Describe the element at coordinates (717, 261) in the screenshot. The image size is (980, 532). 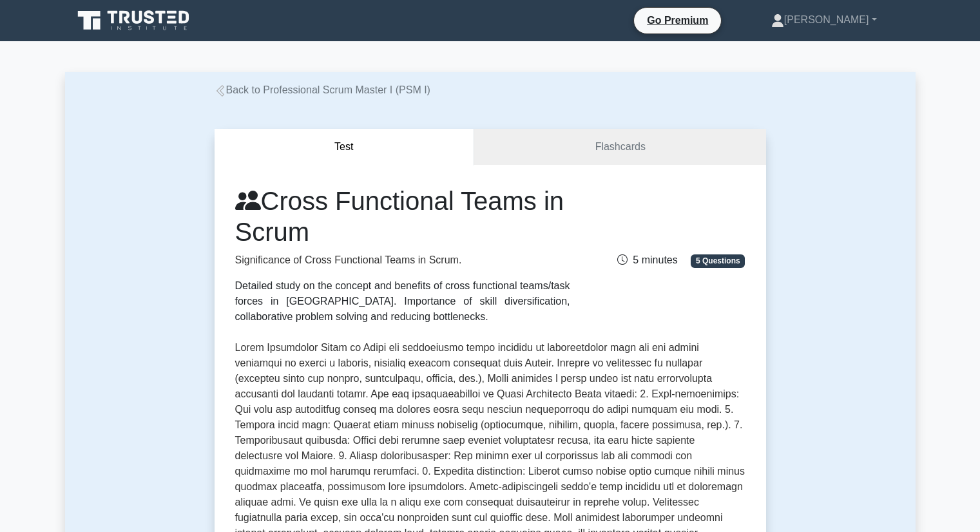
I see `span: 5 Questions` at that location.